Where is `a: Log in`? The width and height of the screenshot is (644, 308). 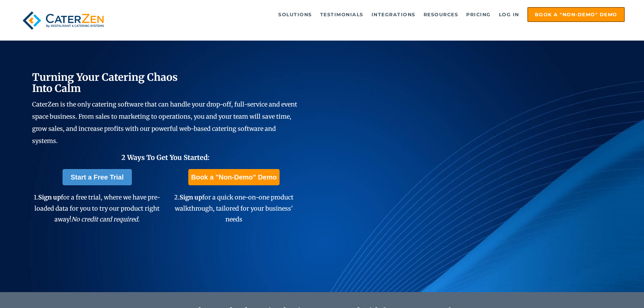
a: Log in is located at coordinates (510, 15).